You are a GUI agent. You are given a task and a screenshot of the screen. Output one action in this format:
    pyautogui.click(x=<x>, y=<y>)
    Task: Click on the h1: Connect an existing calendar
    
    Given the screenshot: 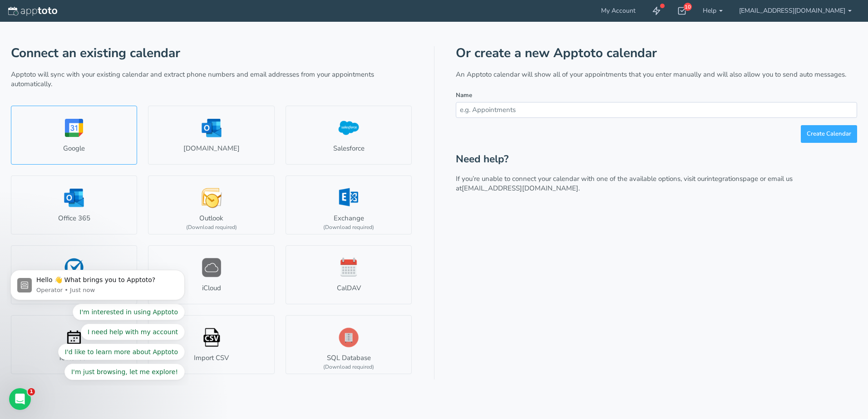 What is the action you would take?
    pyautogui.click(x=211, y=53)
    